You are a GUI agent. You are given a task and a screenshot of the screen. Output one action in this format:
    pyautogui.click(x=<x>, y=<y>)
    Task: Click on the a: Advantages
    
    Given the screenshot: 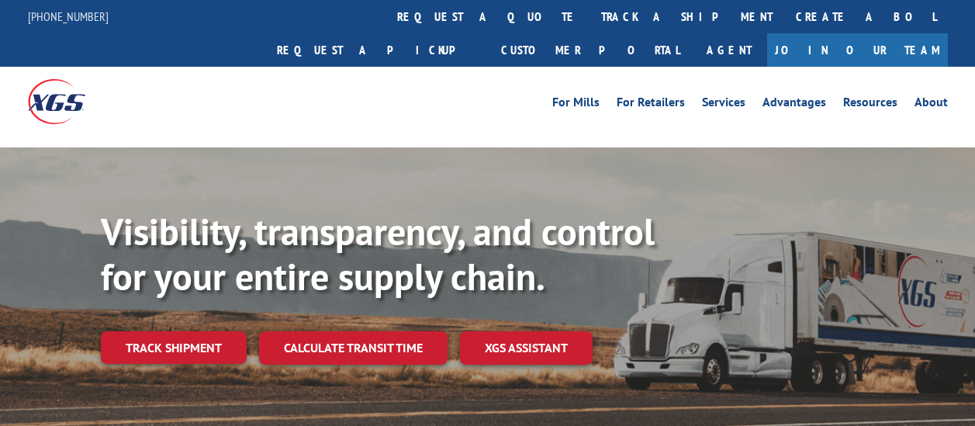 What is the action you would take?
    pyautogui.click(x=794, y=105)
    